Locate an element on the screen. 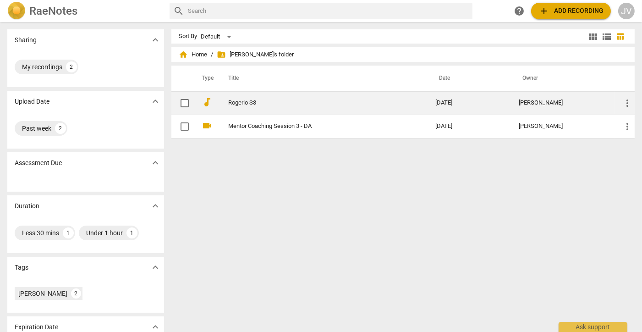 This screenshot has width=642, height=332. a: Mentor Coaching Session 3 - DA is located at coordinates (315, 126).